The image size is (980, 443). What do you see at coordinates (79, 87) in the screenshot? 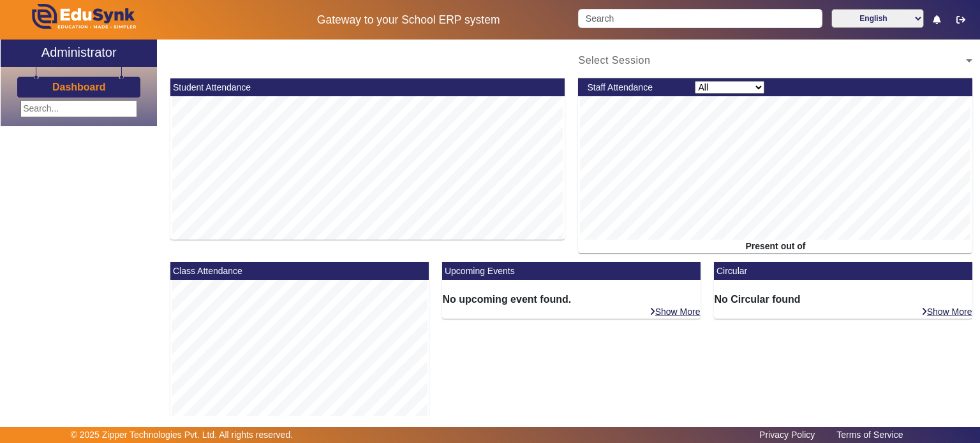
I see `h3: Dashboard` at bounding box center [79, 87].